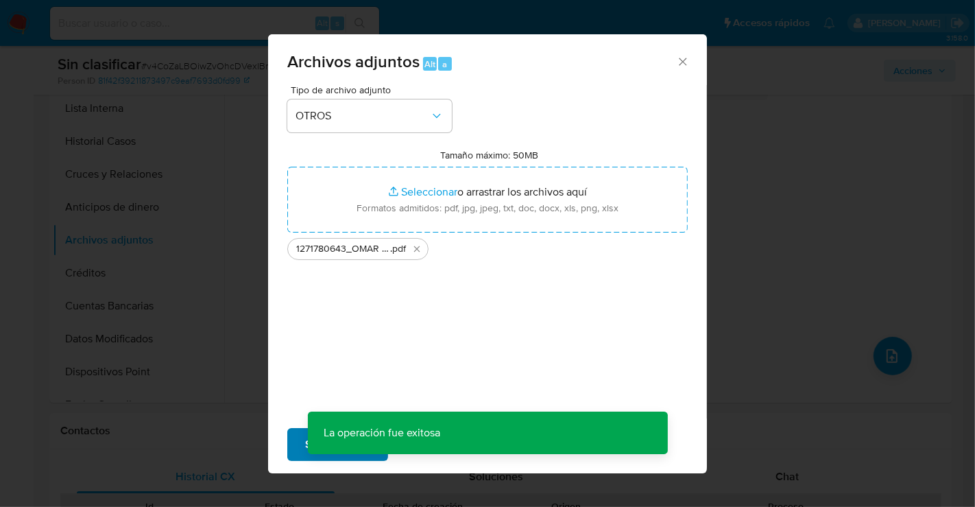  I want to click on p: La operación fue exitosa, so click(382, 433).